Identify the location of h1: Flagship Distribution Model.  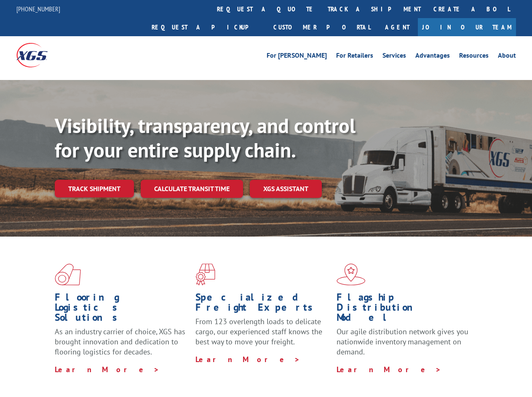
(403, 309).